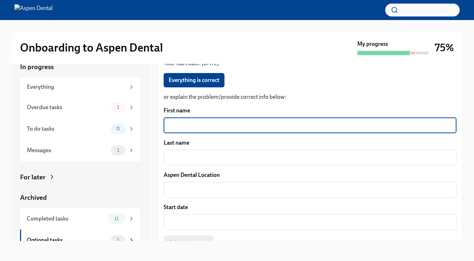  I want to click on span: Everything is correct, so click(194, 80).